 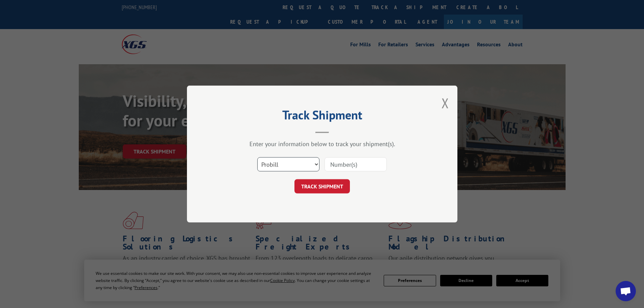 What do you see at coordinates (322, 117) in the screenshot?
I see `h2: Track Shipment` at bounding box center [322, 117].